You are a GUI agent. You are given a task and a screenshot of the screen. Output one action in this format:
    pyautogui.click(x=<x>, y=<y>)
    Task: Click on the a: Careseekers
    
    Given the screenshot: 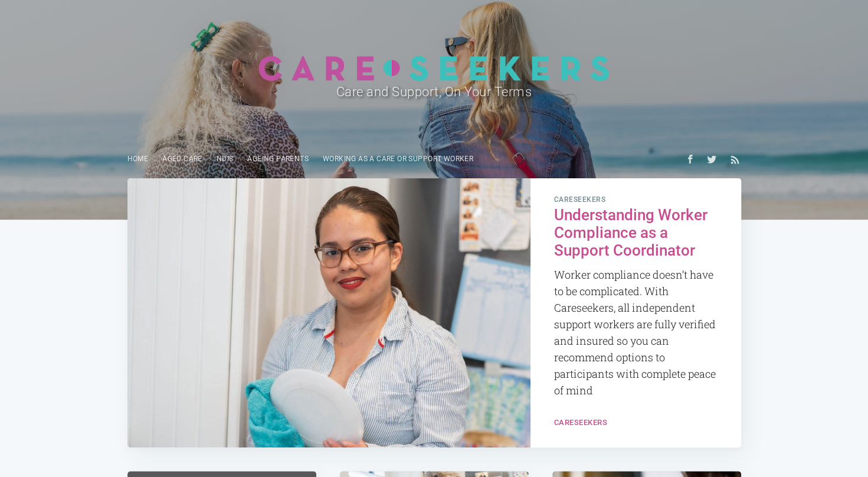 What is the action you would take?
    pyautogui.click(x=581, y=422)
    